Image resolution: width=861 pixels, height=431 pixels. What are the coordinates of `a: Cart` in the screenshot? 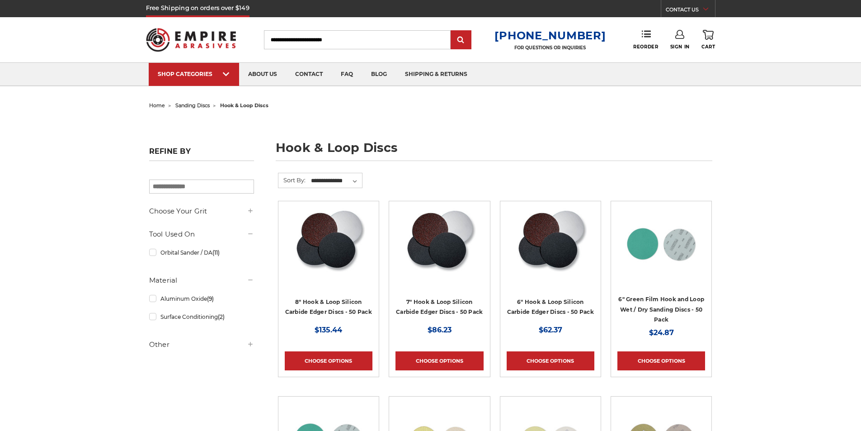 It's located at (708, 40).